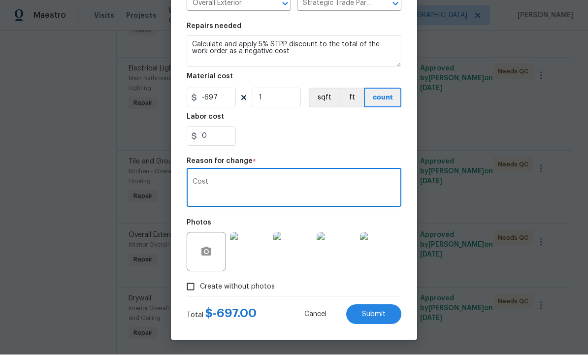 The width and height of the screenshot is (588, 355). What do you see at coordinates (199, 223) in the screenshot?
I see `h5: Photos` at bounding box center [199, 223].